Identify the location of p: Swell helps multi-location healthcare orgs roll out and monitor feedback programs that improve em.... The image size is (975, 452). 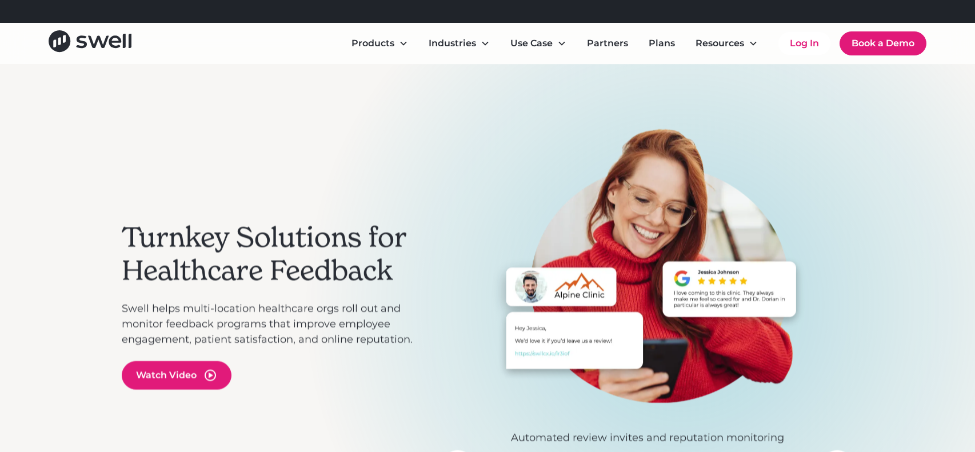
(276, 323).